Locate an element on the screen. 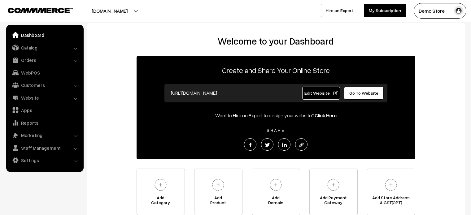 The width and height of the screenshot is (471, 215). a: Add Store Address& GST(OPT) is located at coordinates (391, 192).